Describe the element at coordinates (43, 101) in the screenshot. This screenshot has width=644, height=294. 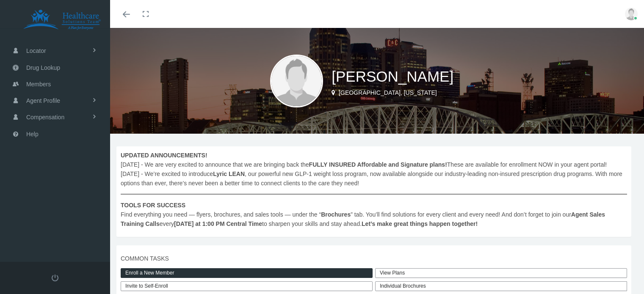
I see `span: Agent Profile` at that location.